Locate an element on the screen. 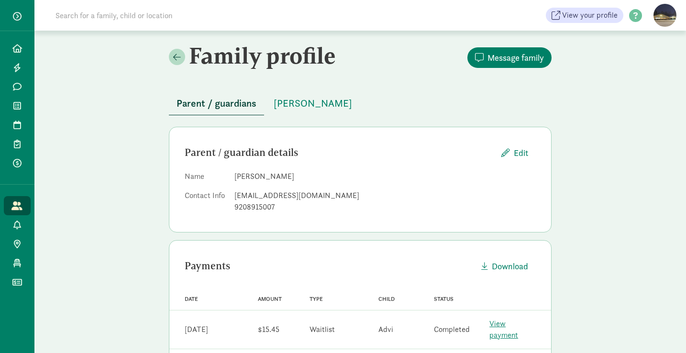 The height and width of the screenshot is (353, 686). span: Download is located at coordinates (510, 266).